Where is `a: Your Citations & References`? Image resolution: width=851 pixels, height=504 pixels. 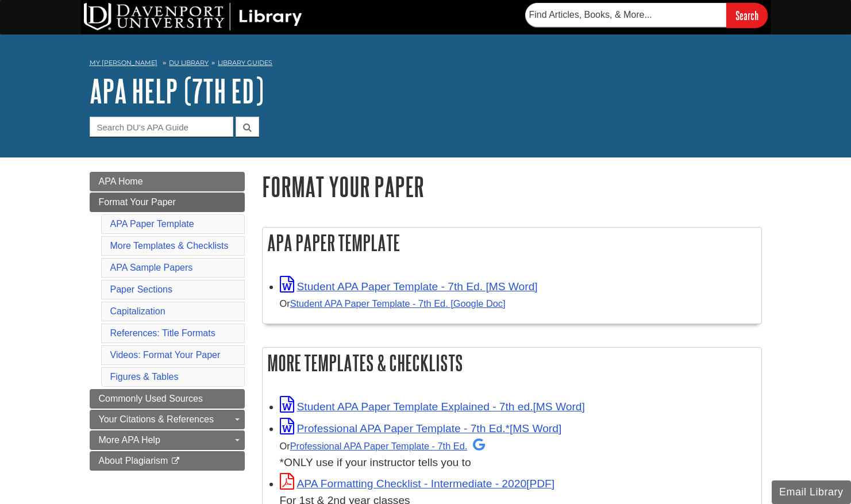
a: Your Citations & References is located at coordinates (167, 419).